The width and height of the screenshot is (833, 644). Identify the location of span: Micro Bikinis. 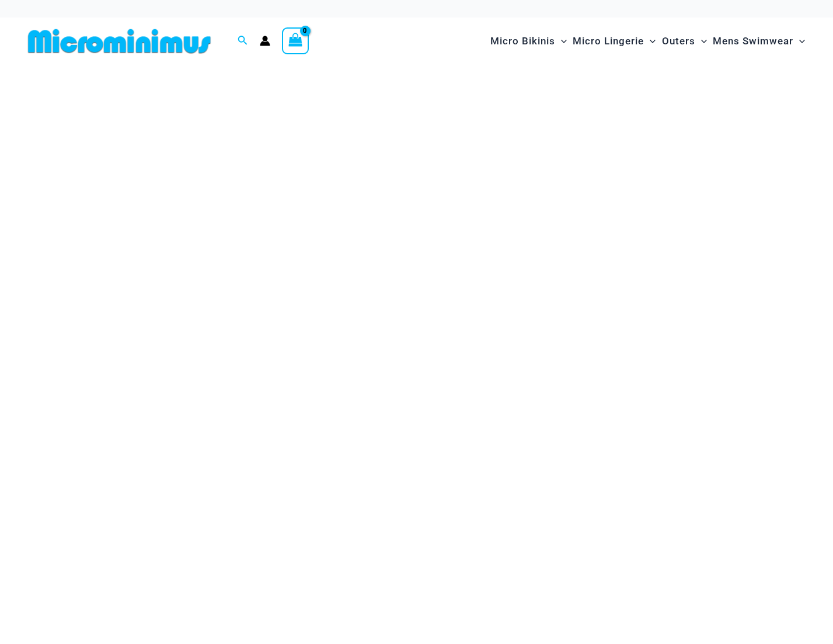
(522, 41).